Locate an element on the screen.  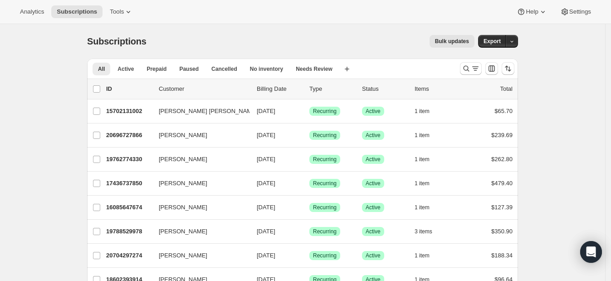
p: 16085647674 is located at coordinates (129, 207).